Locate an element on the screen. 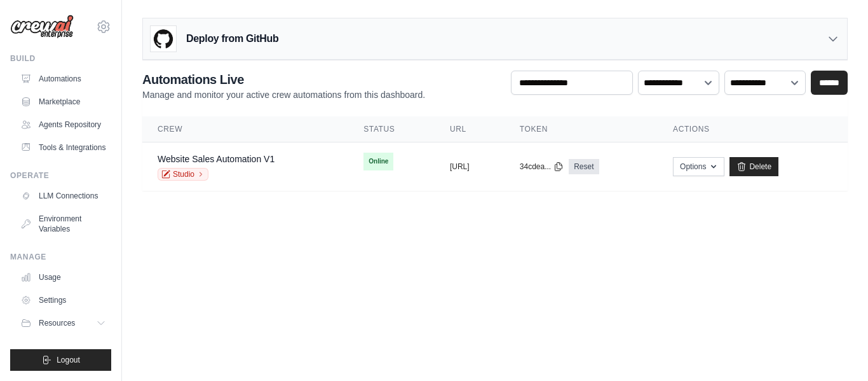  img: GitHub Logo is located at coordinates (164, 39).